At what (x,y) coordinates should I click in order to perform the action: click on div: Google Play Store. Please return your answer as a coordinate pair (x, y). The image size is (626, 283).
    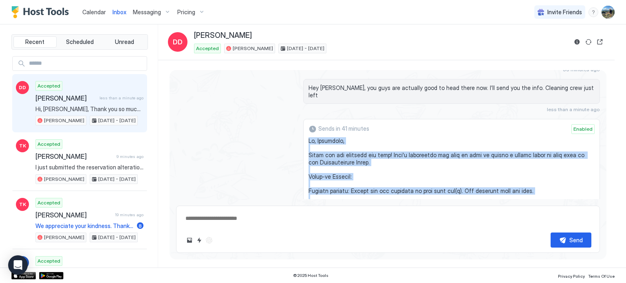
    Looking at the image, I should click on (51, 276).